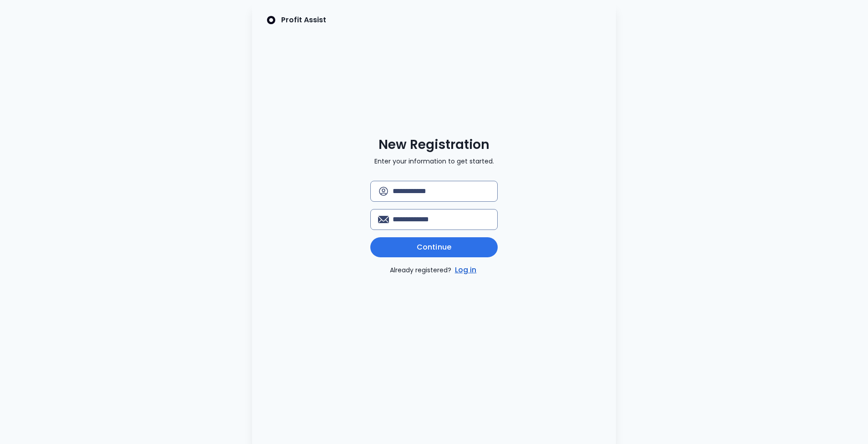 This screenshot has height=444, width=868. What do you see at coordinates (303, 20) in the screenshot?
I see `p: Profit Assist` at bounding box center [303, 20].